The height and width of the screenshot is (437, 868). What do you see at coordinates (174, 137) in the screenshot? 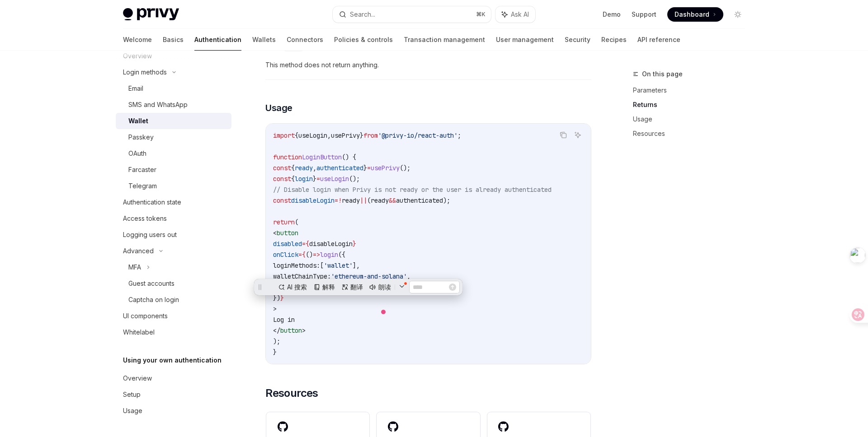
I see `a: Passkey` at bounding box center [174, 137].